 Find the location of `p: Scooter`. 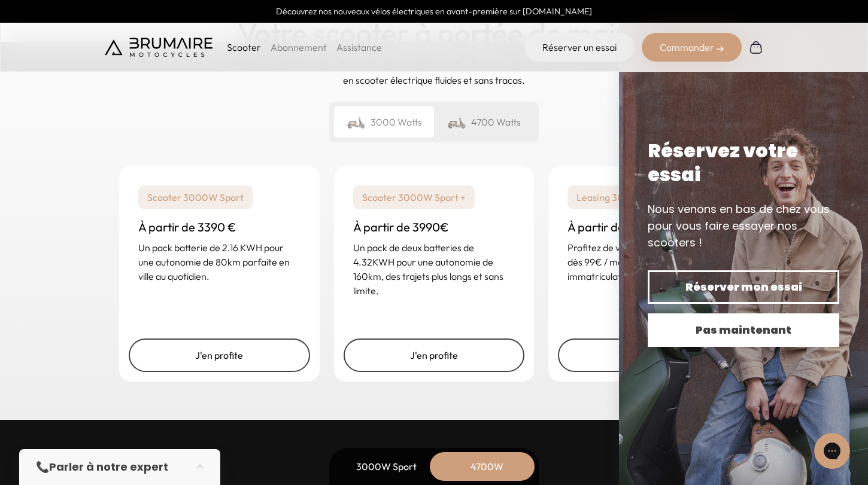

p: Scooter is located at coordinates (244, 48).